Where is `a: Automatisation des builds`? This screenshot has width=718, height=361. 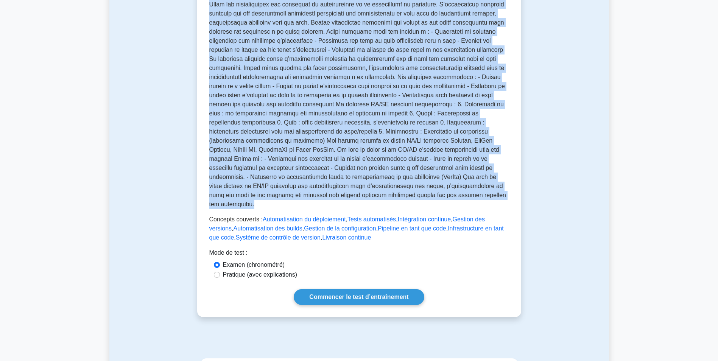
a: Automatisation des builds is located at coordinates (268, 228).